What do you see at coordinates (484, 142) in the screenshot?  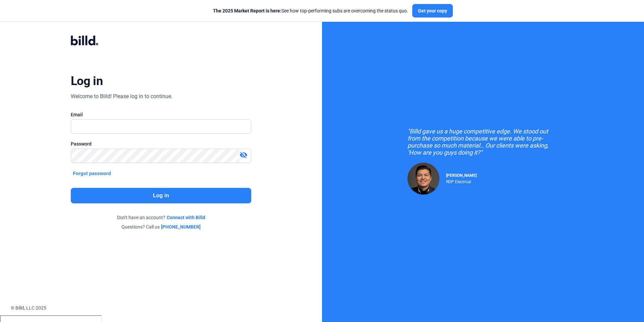 I see `div: "Billd gave us a huge competitive edge. We stood out from the competition because we were able to...` at bounding box center [484, 142].